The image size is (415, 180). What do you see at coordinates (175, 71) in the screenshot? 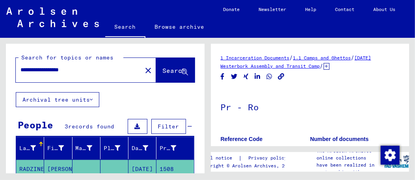
I see `span: Search` at bounding box center [175, 71].